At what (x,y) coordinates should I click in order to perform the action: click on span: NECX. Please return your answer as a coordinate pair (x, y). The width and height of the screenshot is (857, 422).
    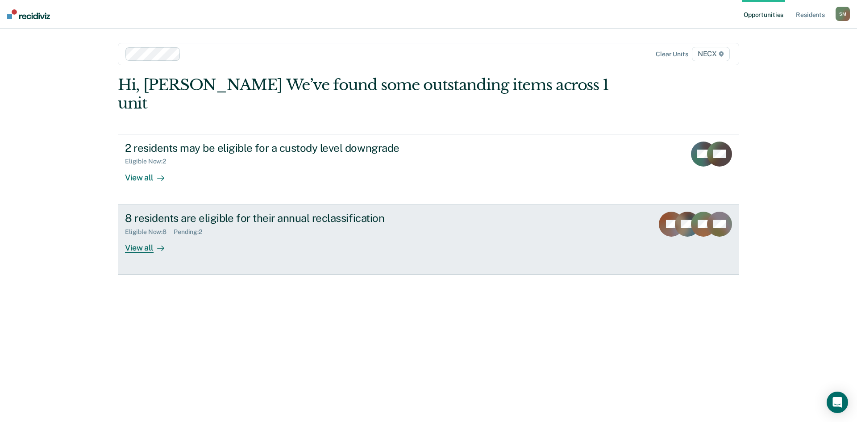
    Looking at the image, I should click on (711, 54).